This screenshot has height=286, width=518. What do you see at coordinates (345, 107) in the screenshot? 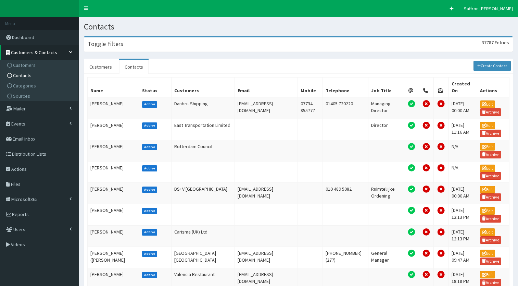
I see `td: 01405 720220` at bounding box center [345, 107].